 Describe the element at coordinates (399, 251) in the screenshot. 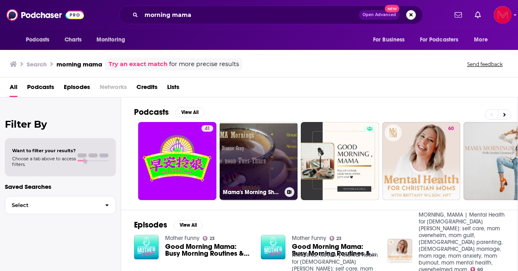

I see `img: 3. Mission of Morning, Mama! From Overwhelmed and Exhausted to a Life of Freedom and Joy!` at that location.